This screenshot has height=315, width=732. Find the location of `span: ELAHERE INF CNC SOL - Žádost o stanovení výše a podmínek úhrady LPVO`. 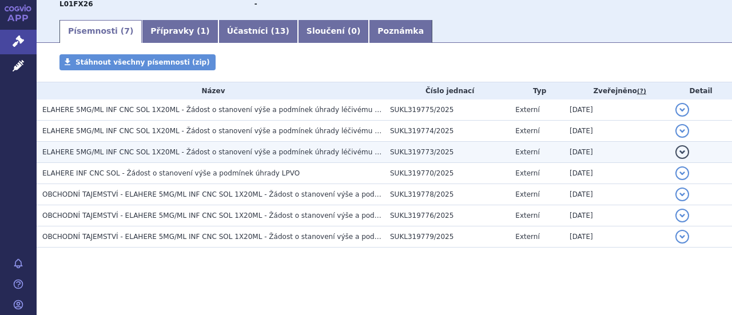

span: ELAHERE INF CNC SOL - Žádost o stanovení výše a podmínek úhrady LPVO is located at coordinates (171, 173).